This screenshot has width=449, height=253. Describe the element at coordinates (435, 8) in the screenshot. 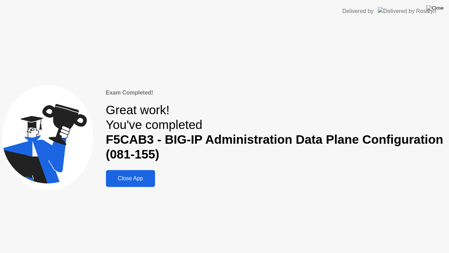

I see `img: Close` at that location.